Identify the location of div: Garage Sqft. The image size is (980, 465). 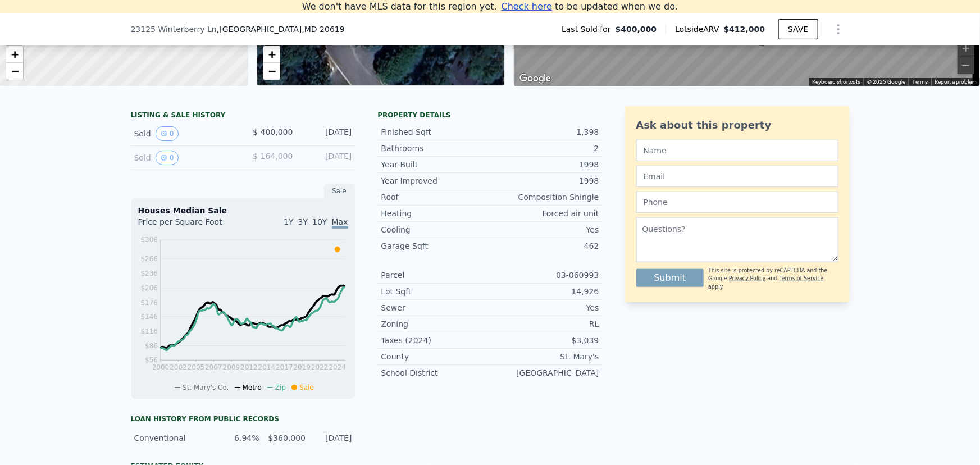
(436, 246).